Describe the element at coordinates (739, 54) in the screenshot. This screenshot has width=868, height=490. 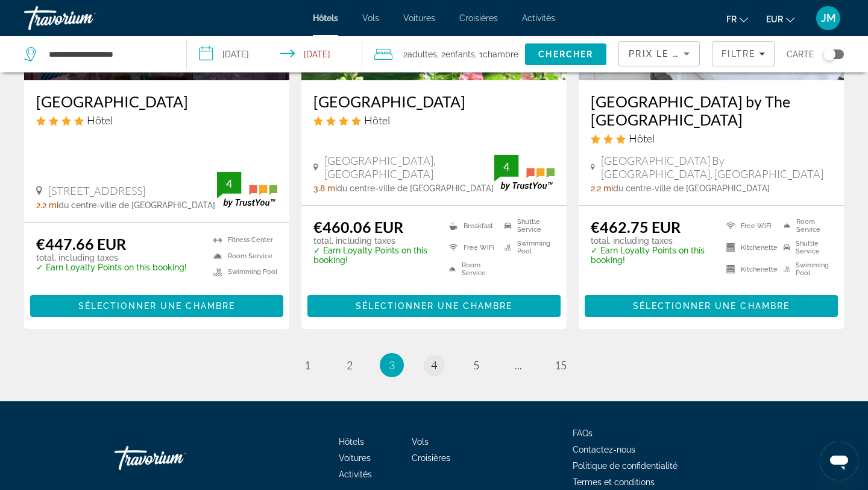
I see `span: Filtre` at that location.